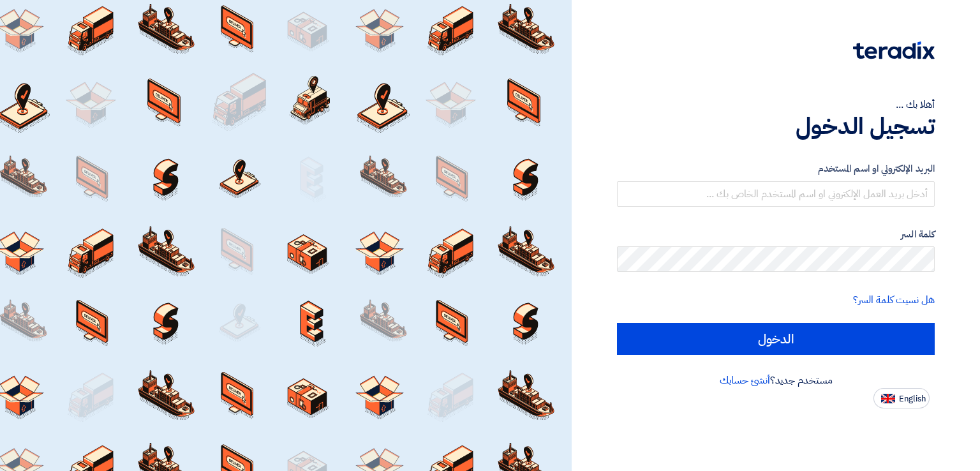 The width and height of the screenshot is (980, 471). What do you see at coordinates (902, 398) in the screenshot?
I see `button: English` at bounding box center [902, 398].